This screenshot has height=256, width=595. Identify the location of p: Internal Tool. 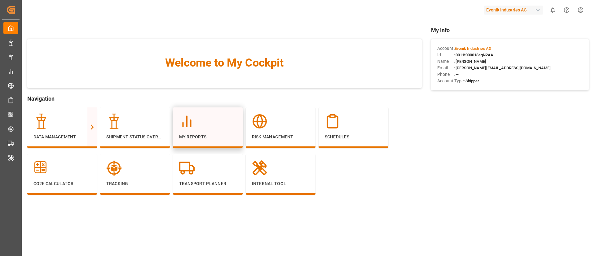
(281, 184).